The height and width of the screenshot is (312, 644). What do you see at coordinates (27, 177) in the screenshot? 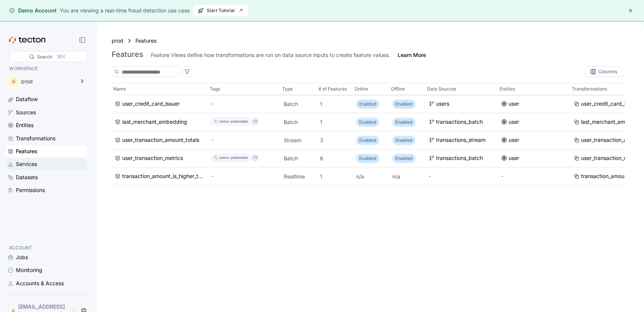
I see `div: Datasets` at bounding box center [27, 177].